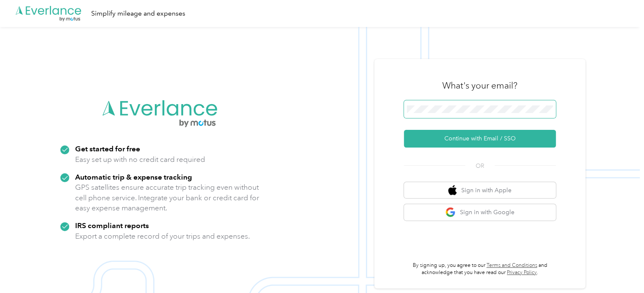 This screenshot has width=644, height=293. I want to click on button: google logoSign in with Google, so click(480, 212).